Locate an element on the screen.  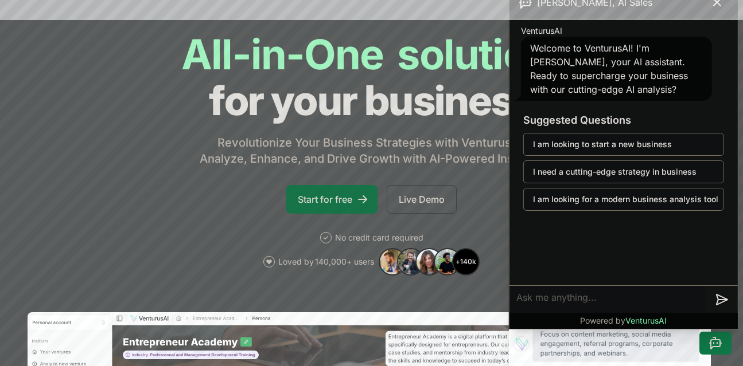
img: Avatar 4 is located at coordinates (447, 262).